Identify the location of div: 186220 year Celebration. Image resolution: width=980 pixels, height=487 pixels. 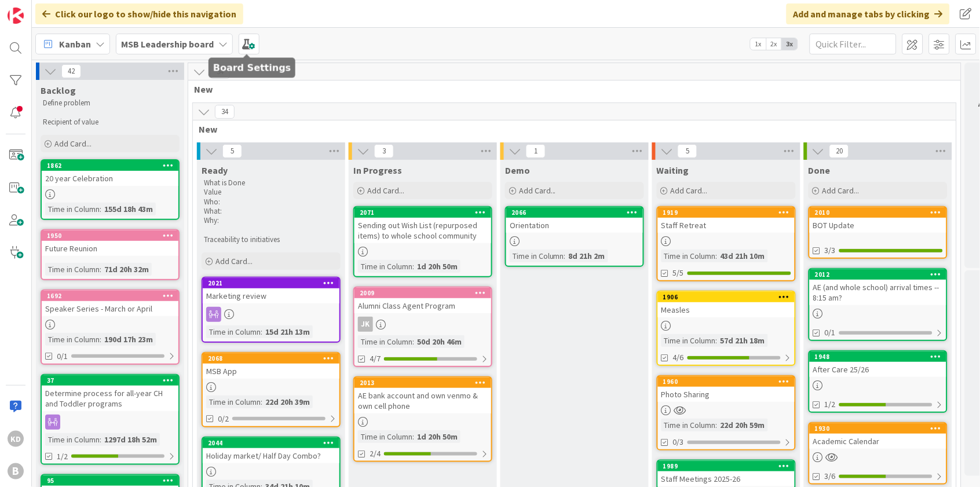
(110, 173).